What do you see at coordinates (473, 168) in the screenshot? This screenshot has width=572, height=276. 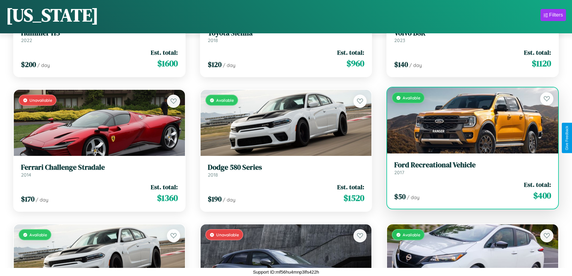 I see `a: Ford Recreational Vehicle2017` at bounding box center [473, 168].